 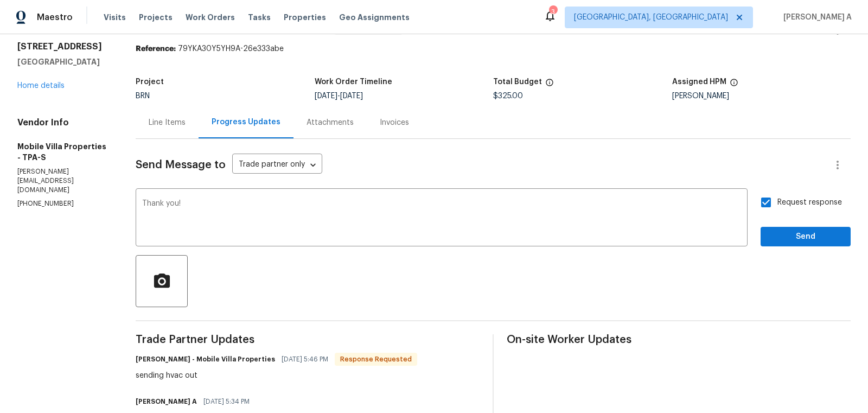 What do you see at coordinates (167, 123) in the screenshot?
I see `div: Line Items` at bounding box center [167, 123].